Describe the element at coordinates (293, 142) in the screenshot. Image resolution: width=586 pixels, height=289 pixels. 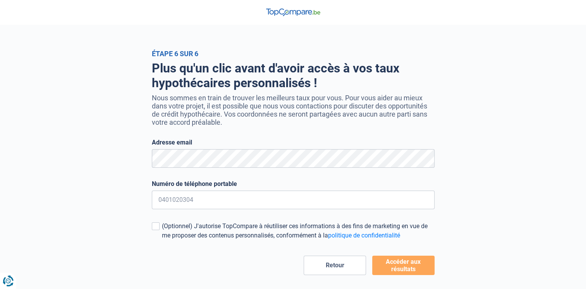
I see `label: Adresse email` at that location.